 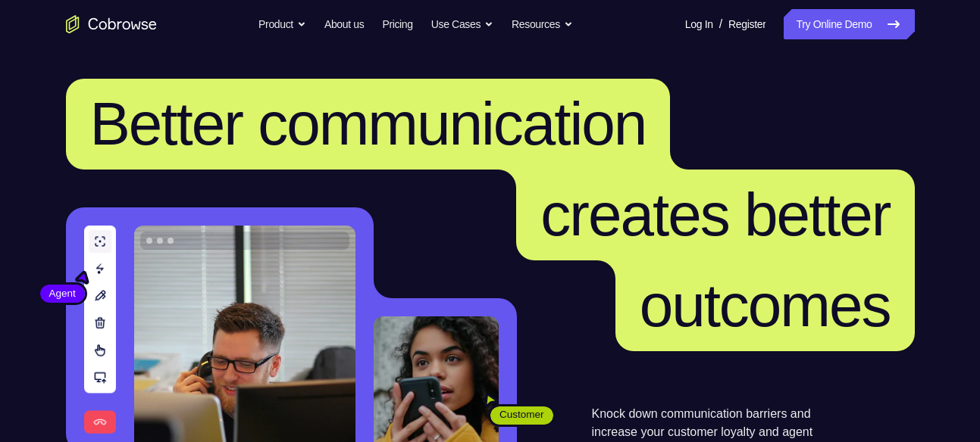 What do you see at coordinates (397, 24) in the screenshot?
I see `a: Pricing` at bounding box center [397, 24].